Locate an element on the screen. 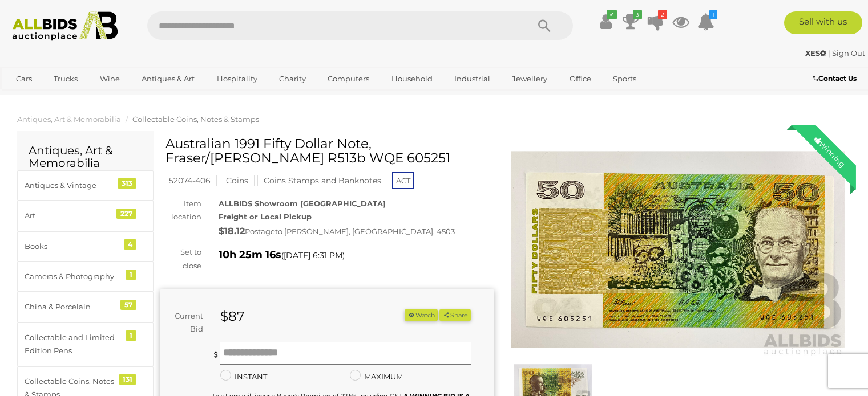 Image resolution: width=868 pixels, height=396 pixels. li: Watch this item is located at coordinates (421, 315).